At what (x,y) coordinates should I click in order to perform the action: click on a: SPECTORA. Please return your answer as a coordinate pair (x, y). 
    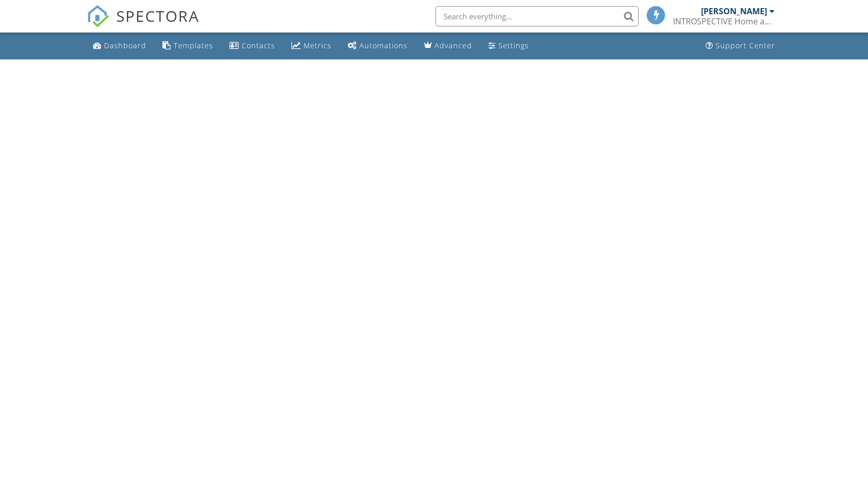
    Looking at the image, I should click on (143, 25).